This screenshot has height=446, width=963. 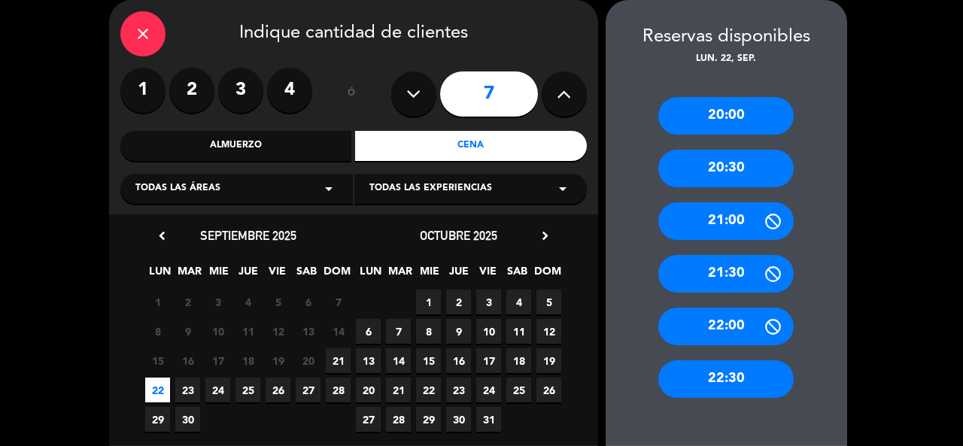 What do you see at coordinates (192, 90) in the screenshot?
I see `label: 2` at bounding box center [192, 90].